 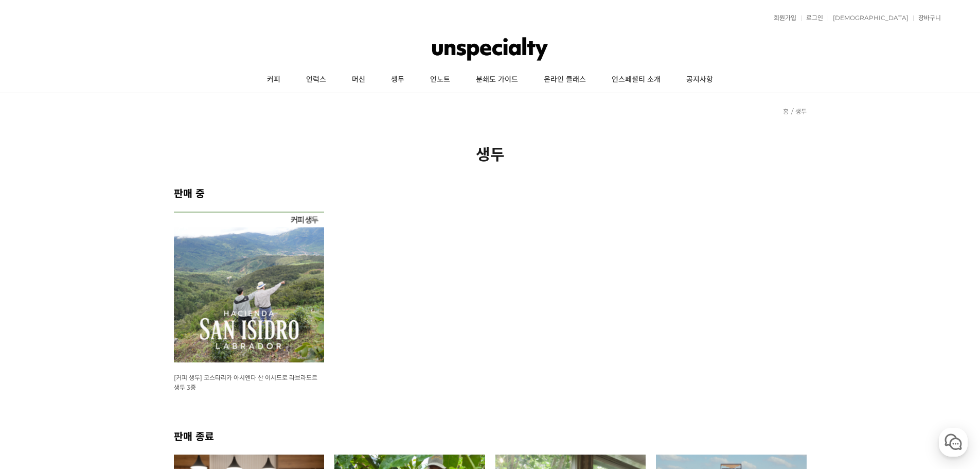 I want to click on h2: 생두, so click(x=490, y=154).